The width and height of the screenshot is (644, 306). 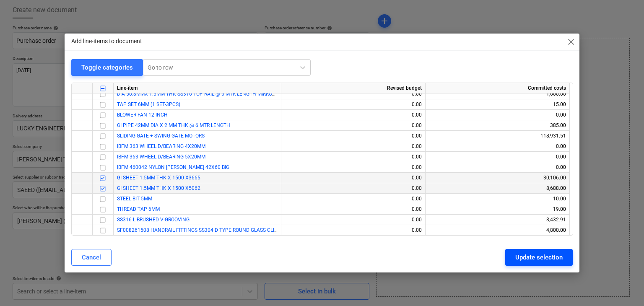 What do you see at coordinates (135, 199) in the screenshot?
I see `span: STEEL BIT 5MM` at bounding box center [135, 199].